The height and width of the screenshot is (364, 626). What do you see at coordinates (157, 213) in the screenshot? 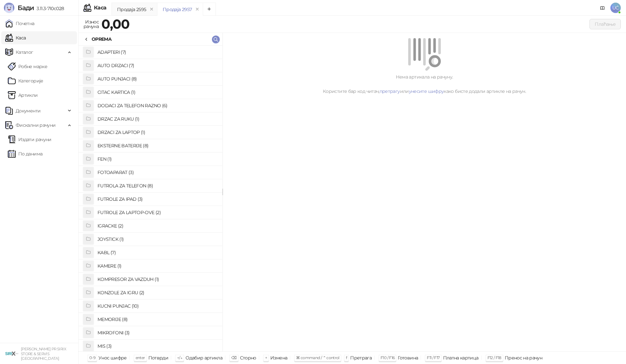
I see `h4: FUTROLE ZA LAPTOP-OVE (2)` at bounding box center [157, 213].